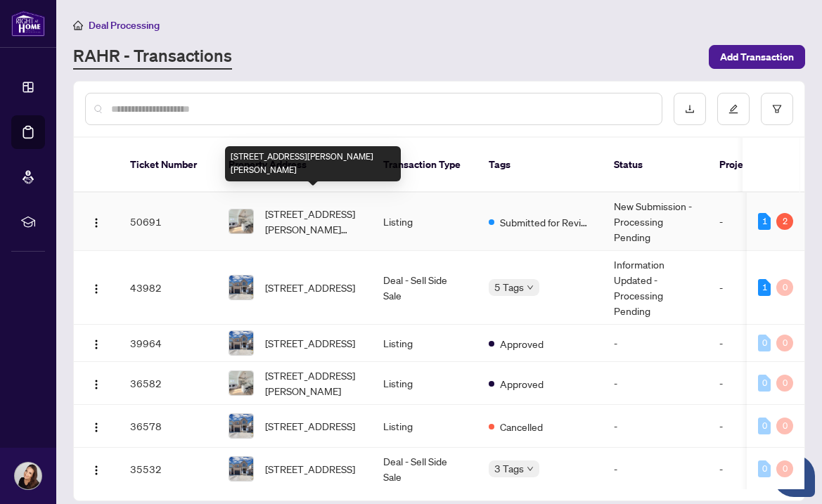 The image size is (822, 504). I want to click on th: Tags, so click(540, 165).